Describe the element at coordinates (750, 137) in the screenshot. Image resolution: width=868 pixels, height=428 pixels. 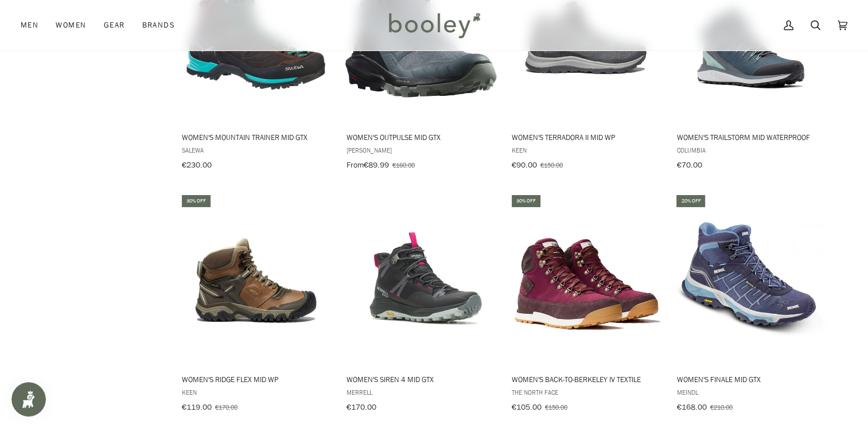
I see `span: Women's Trailstorm Mid Waterproof` at that location.